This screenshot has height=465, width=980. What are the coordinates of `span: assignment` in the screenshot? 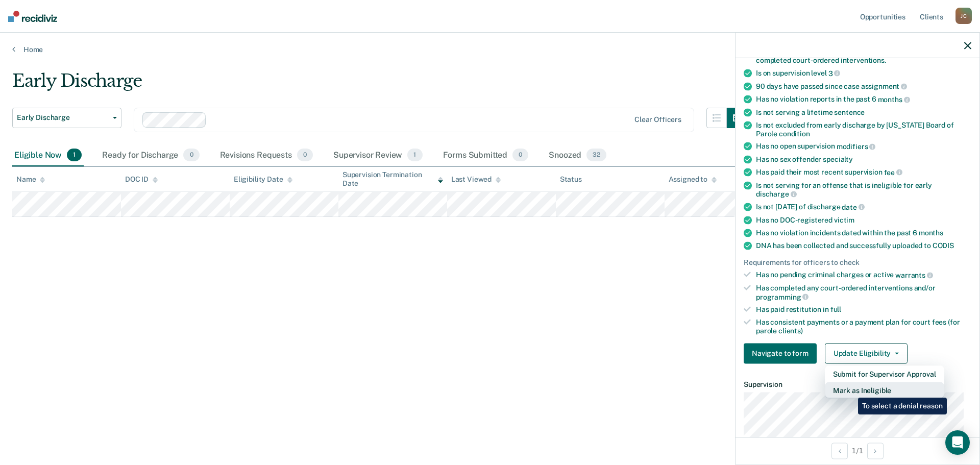 It's located at (884, 87).